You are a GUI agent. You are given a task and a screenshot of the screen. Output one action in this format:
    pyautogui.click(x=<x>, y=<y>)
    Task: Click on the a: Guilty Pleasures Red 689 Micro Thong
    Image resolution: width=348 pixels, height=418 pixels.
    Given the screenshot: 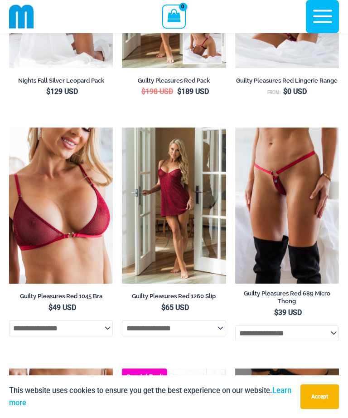 What is the action you would take?
    pyautogui.click(x=287, y=298)
    